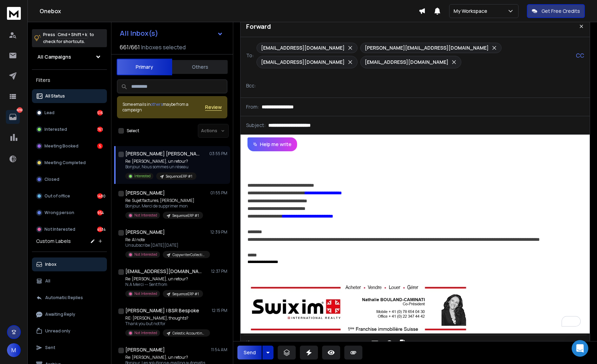 The height and width of the screenshot is (364, 597). Describe the element at coordinates (272, 144) in the screenshot. I see `button: Help me write` at that location.